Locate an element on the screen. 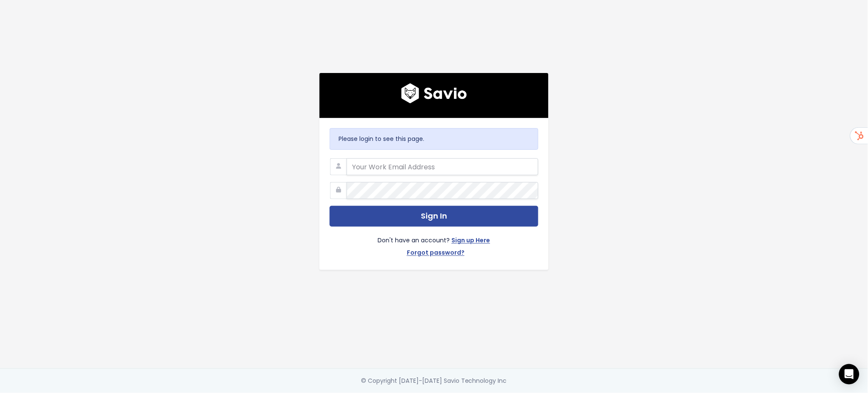 Image resolution: width=868 pixels, height=393 pixels. input: Your Work Email Address is located at coordinates (443, 167).